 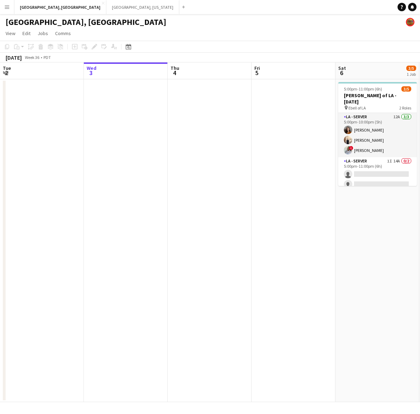 What do you see at coordinates (377, 174) in the screenshot?
I see `app-card-role: LA - Server1I14A0/25:00pm-11:00pm (6h)` at bounding box center [377, 174].